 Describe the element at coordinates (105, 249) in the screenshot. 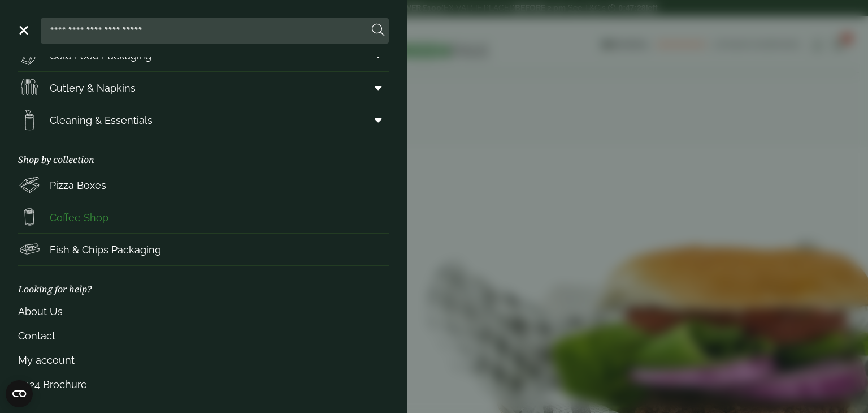

I see `span: Fish & Chips Packaging` at that location.